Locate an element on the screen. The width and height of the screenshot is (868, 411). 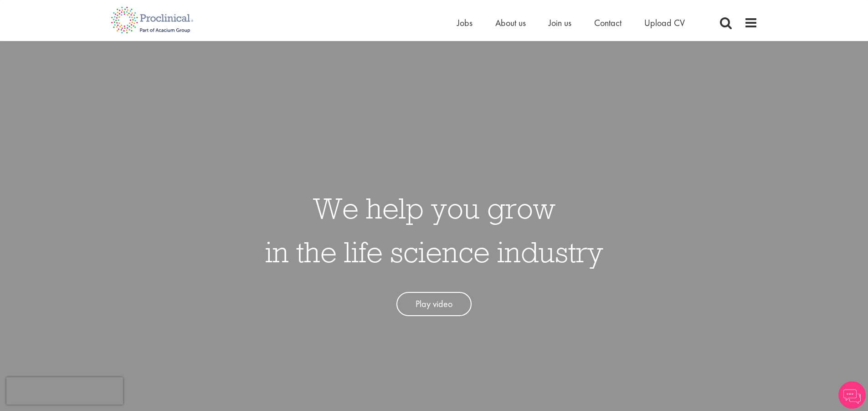
span: Upload CV is located at coordinates (664, 23).